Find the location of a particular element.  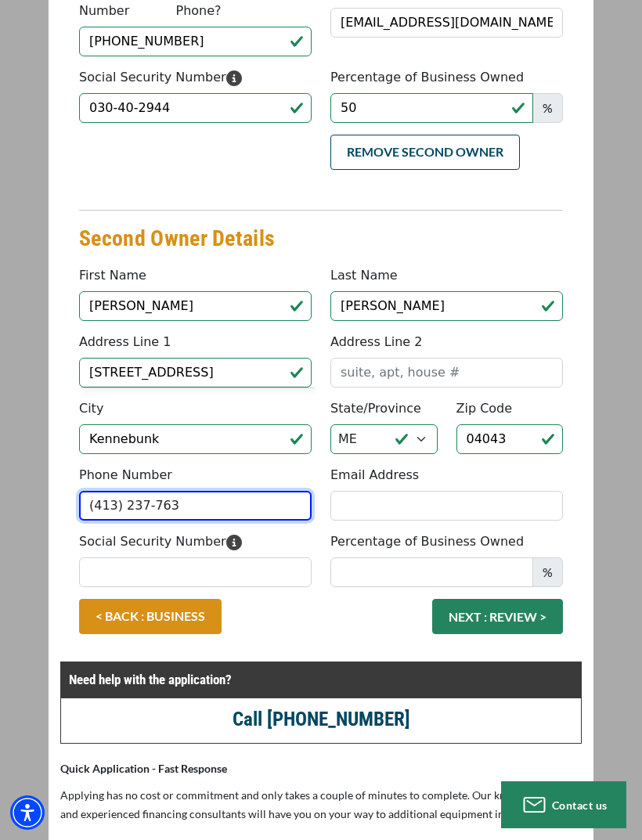

label: First Name is located at coordinates (113, 276).